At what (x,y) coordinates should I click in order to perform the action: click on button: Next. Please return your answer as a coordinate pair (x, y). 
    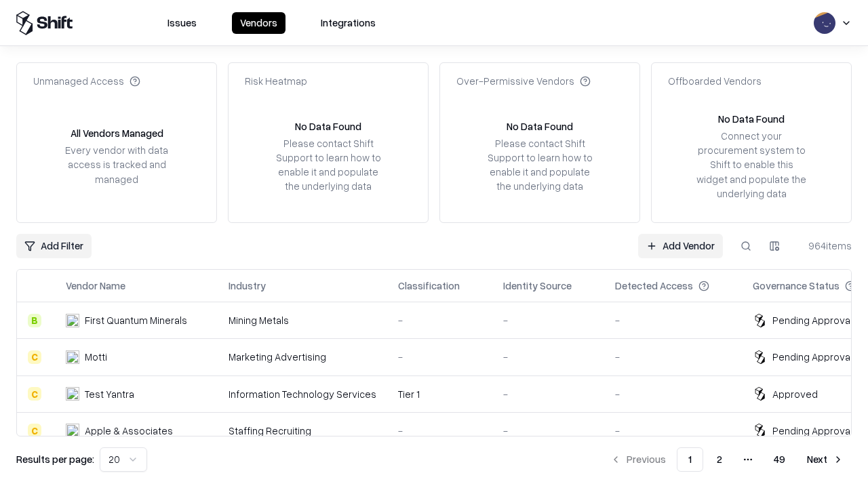
    Looking at the image, I should click on (825, 459).